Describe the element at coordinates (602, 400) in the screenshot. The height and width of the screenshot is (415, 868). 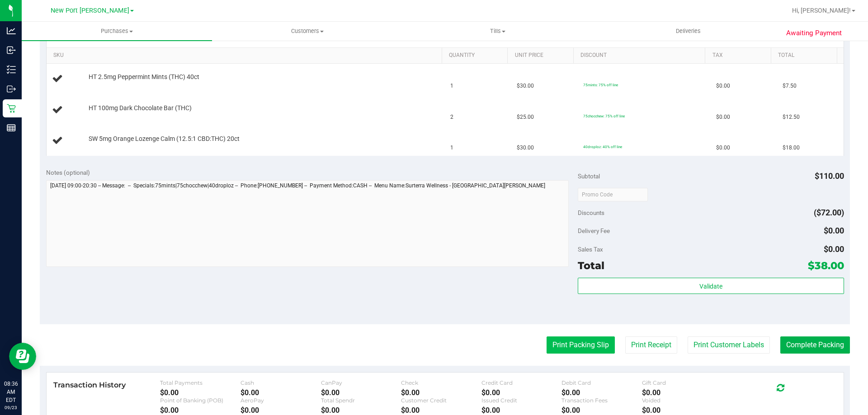
I see `div: Transaction Fees` at that location.